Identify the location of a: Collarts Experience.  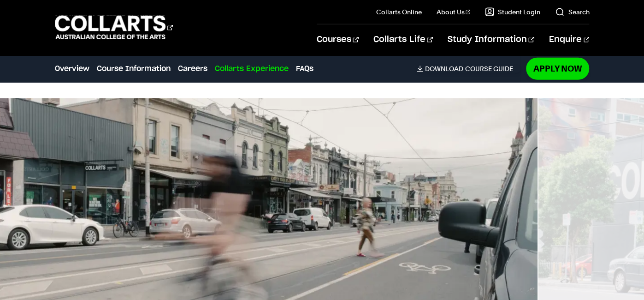
(251, 68).